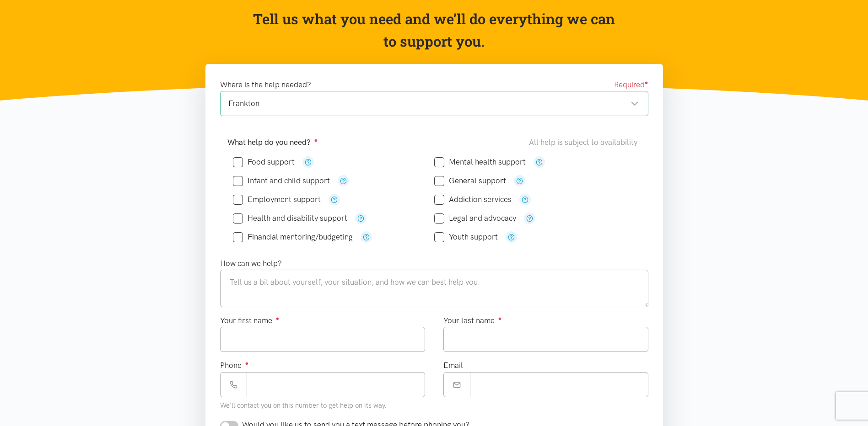  I want to click on input: Phone number, so click(336, 384).